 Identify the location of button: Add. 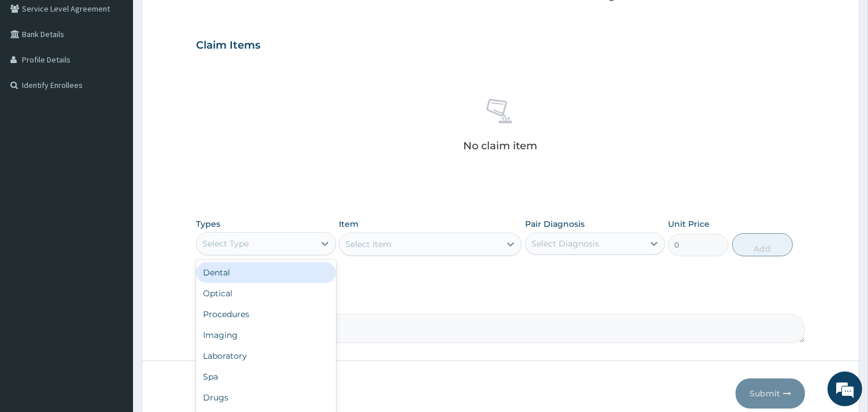
(762, 245).